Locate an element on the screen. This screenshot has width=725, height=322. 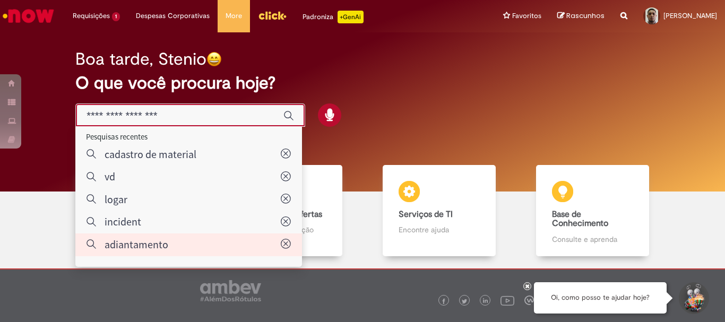
img: click_logo_yellow_360x200.png is located at coordinates (272, 15).